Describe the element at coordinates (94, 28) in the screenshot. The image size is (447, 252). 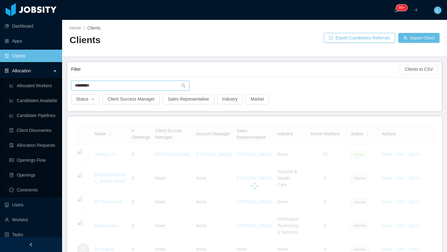
I see `span: Clients` at that location.